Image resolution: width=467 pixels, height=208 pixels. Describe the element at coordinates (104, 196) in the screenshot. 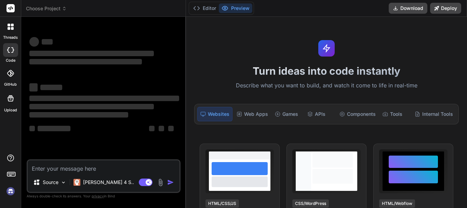

I see `p: Always double-check its answers. Your in Bind` at that location.